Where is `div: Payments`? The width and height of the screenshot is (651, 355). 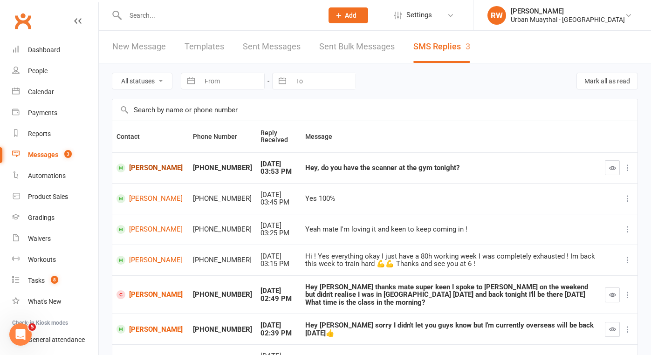 div: Payments is located at coordinates (42, 113).